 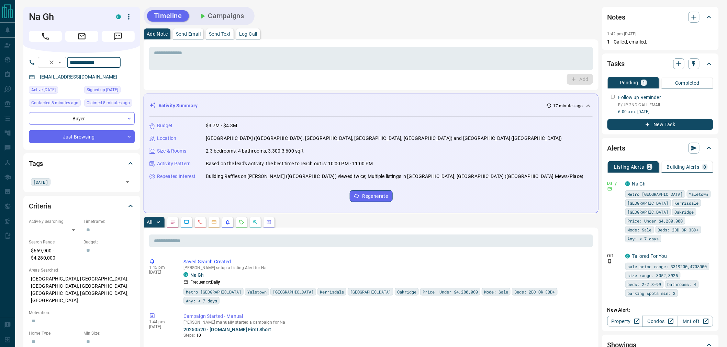 What do you see at coordinates (248, 34) in the screenshot?
I see `p: Log Call` at bounding box center [248, 34].